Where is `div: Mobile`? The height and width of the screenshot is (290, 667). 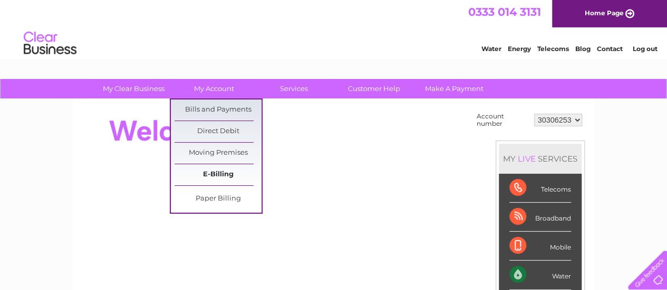 div: Mobile is located at coordinates (540, 246).